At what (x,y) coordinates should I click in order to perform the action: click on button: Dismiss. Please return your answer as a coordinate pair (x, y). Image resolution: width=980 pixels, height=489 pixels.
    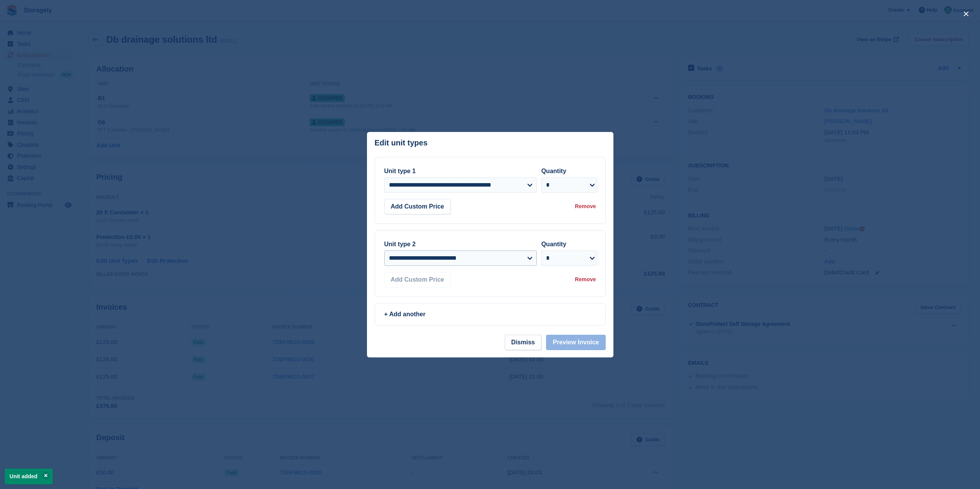
    Looking at the image, I should click on (523, 343).